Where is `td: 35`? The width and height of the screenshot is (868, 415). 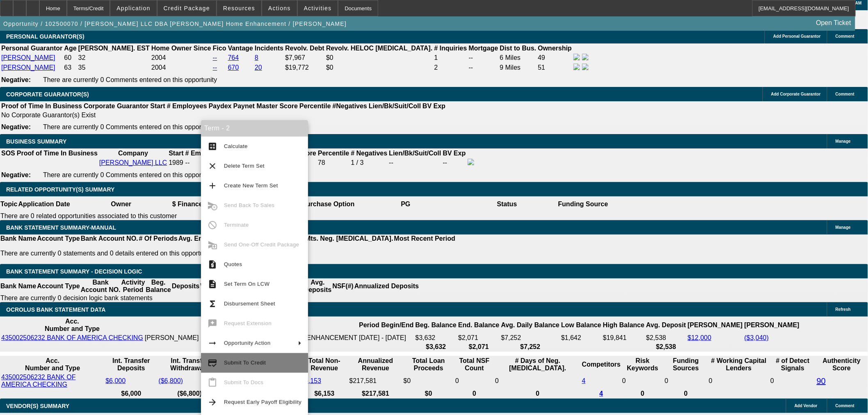
td: 35 is located at coordinates (114, 67).